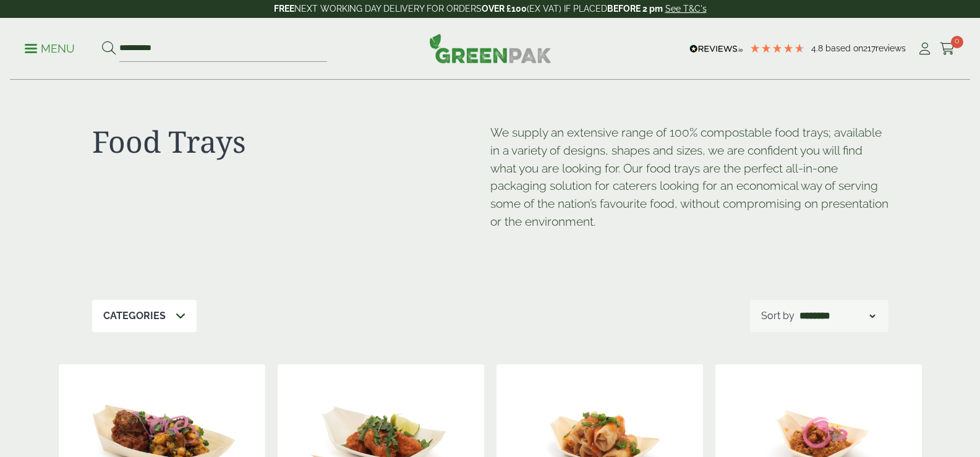 Image resolution: width=980 pixels, height=457 pixels. What do you see at coordinates (818, 48) in the screenshot?
I see `span: 4.8` at bounding box center [818, 48].